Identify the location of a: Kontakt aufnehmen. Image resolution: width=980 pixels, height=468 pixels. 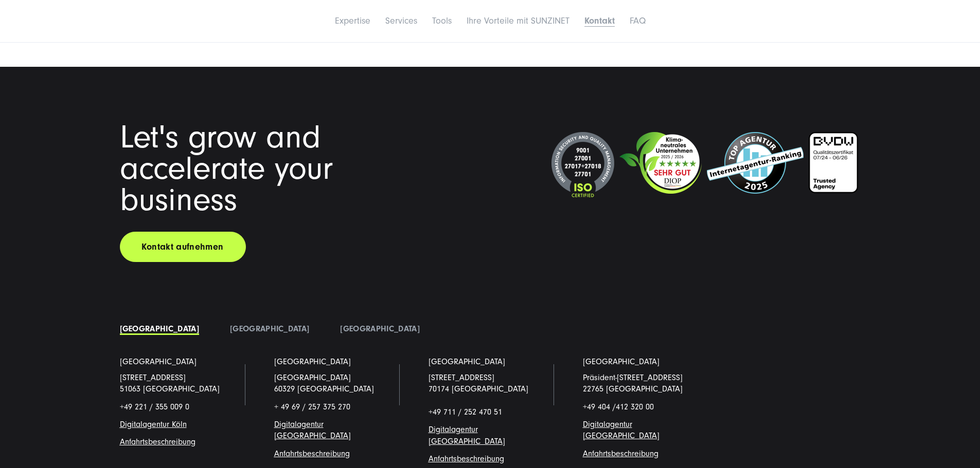
(183, 247).